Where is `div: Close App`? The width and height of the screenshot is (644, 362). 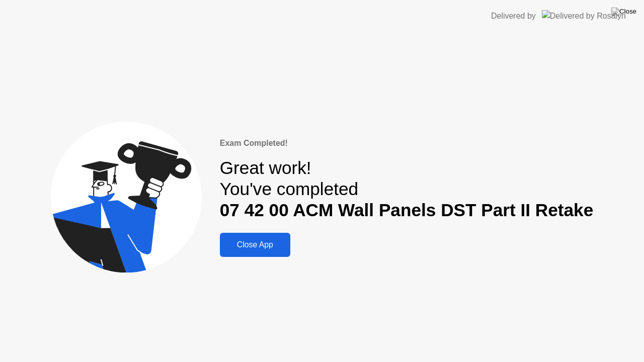
div: Close App is located at coordinates (255, 245).